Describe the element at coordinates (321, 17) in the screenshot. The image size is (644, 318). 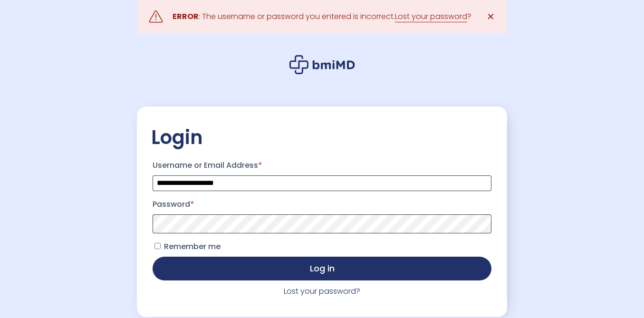
I see `div: : The username or password you entered is incorrect. ?` at that location.